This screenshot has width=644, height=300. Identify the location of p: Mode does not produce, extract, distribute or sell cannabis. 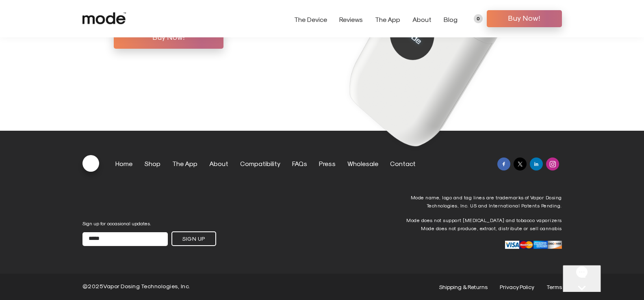
(480, 228).